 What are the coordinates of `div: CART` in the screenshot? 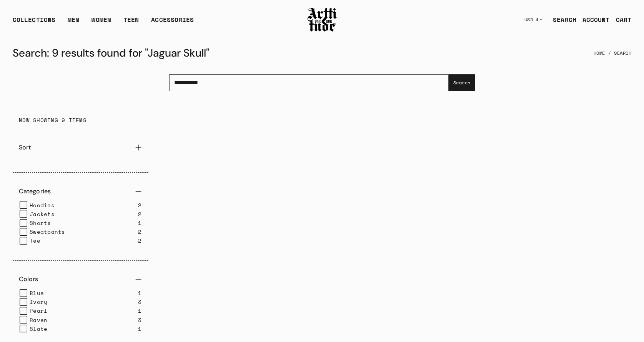 It's located at (624, 20).